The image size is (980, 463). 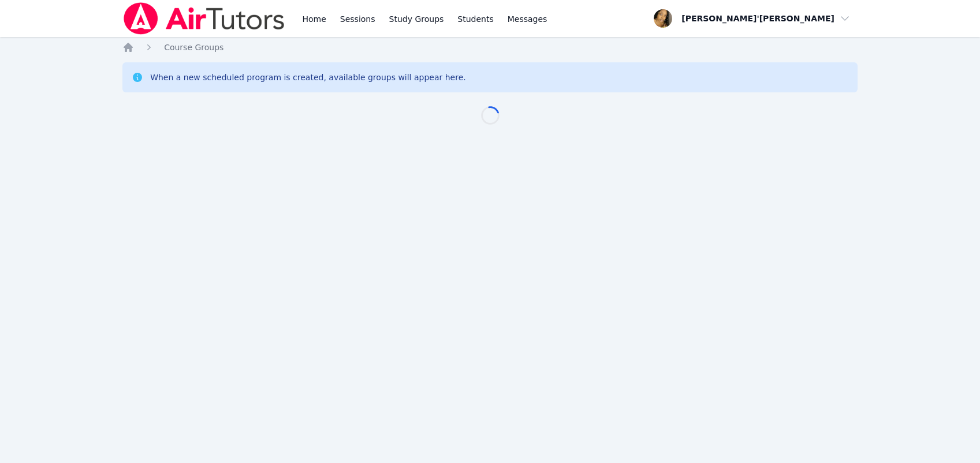 I want to click on span: Messages, so click(x=527, y=19).